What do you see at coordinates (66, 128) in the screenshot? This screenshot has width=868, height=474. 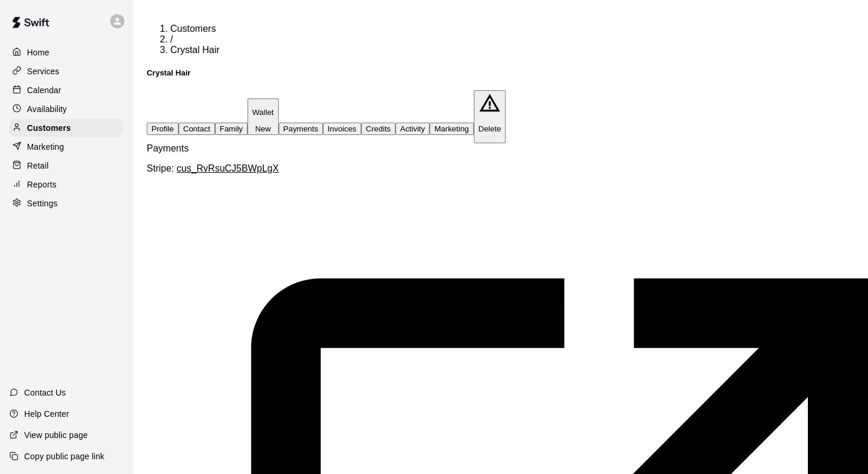 I see `div: Customers` at bounding box center [66, 128].